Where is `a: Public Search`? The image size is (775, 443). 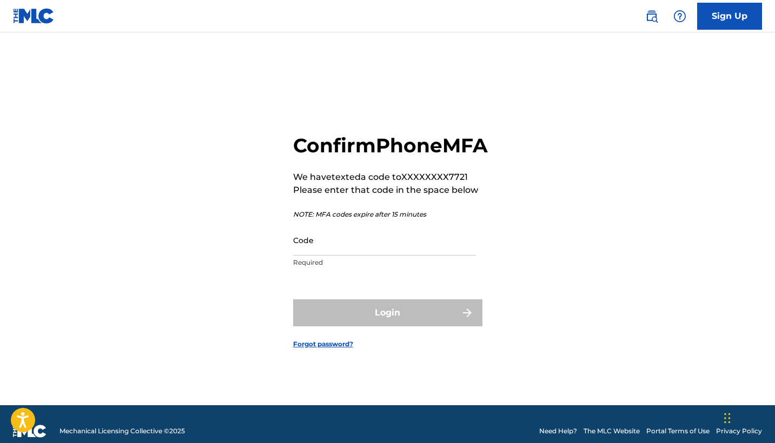 a: Public Search is located at coordinates (651, 16).